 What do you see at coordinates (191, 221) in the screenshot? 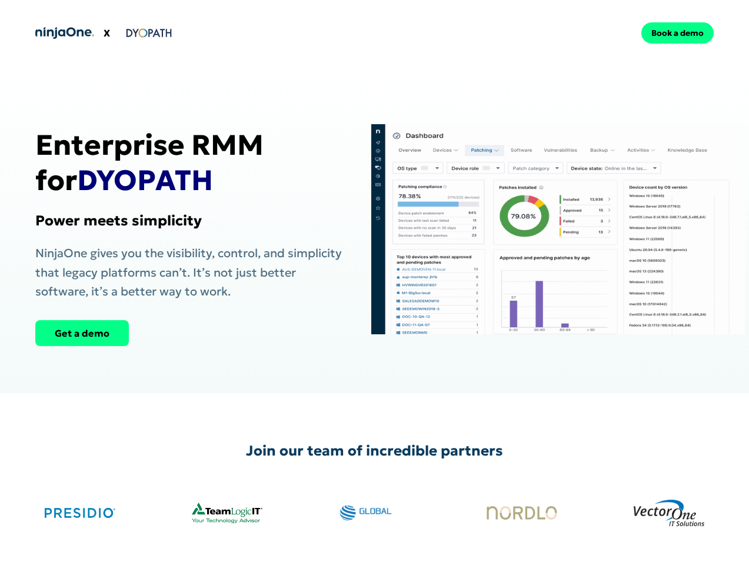
I see `h1: Power meets simplicity` at bounding box center [191, 221].